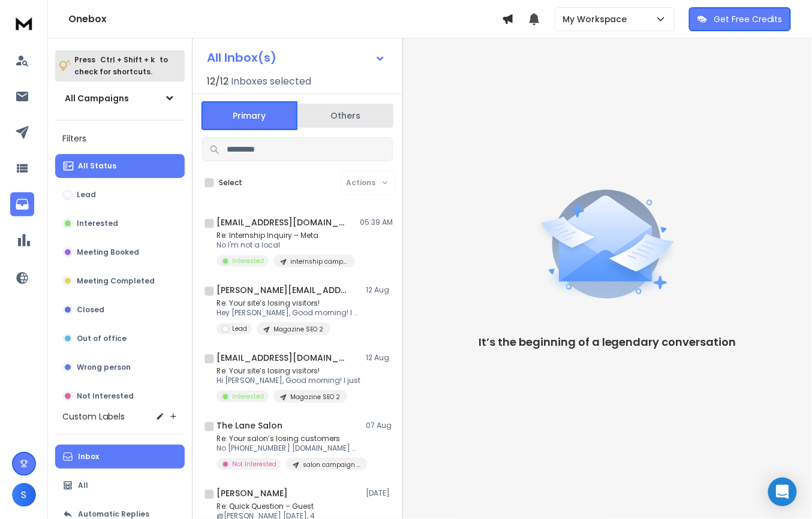  Describe the element at coordinates (127, 59) in the screenshot. I see `span: Ctrl + Shift + k` at that location.